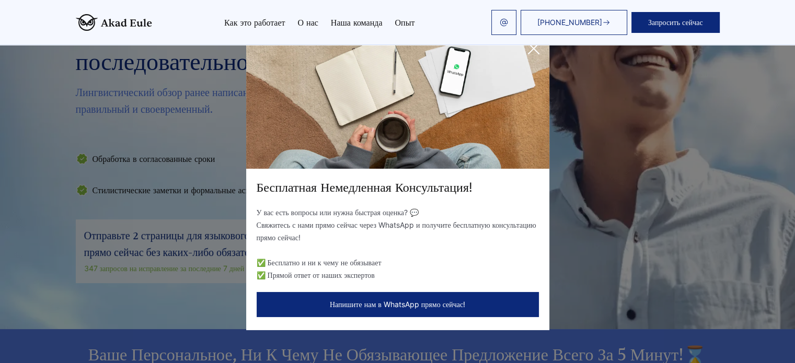  Describe the element at coordinates (504, 22) in the screenshot. I see `img: электронная почта` at that location.